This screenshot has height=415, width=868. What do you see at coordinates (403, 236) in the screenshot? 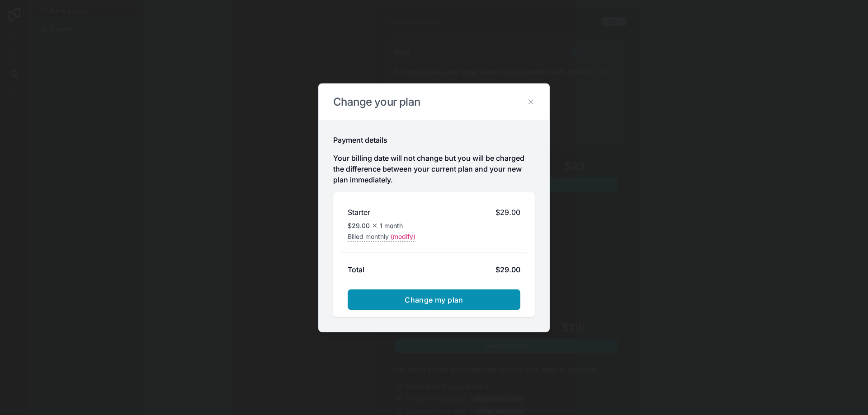
I see `span: (modify)` at bounding box center [403, 236].